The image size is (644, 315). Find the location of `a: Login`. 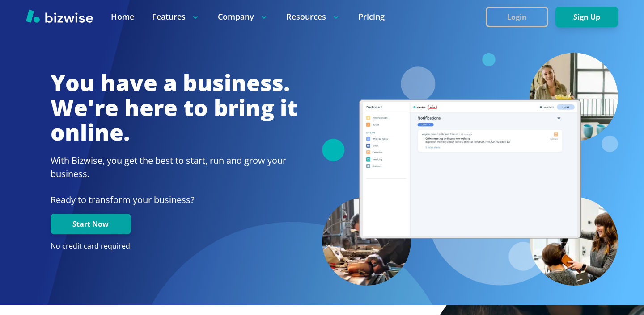

a: Login is located at coordinates (520, 17).